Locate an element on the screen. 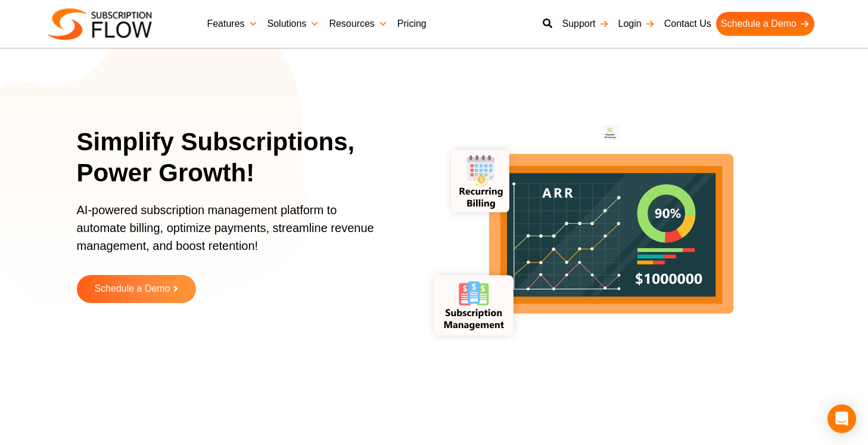 Image resolution: width=868 pixels, height=445 pixels. a: Pricing is located at coordinates (411, 24).